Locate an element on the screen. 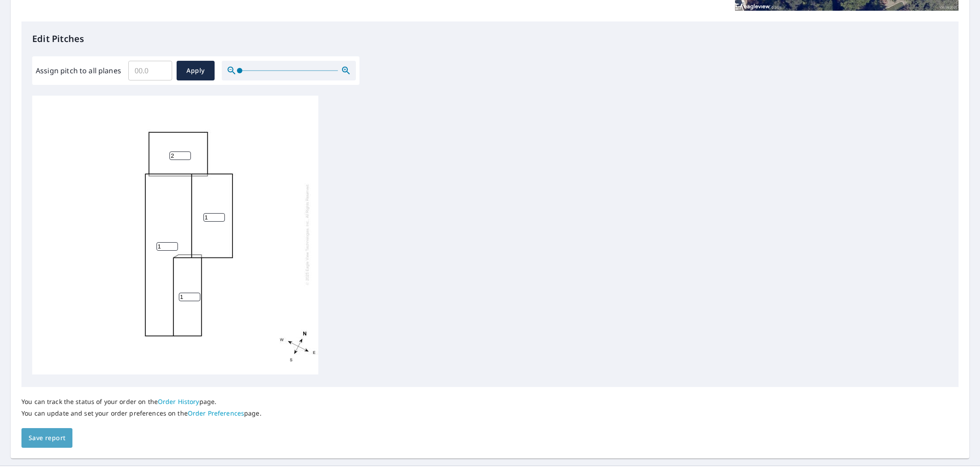 The image size is (980, 471). input: 00.0 is located at coordinates (150, 70).